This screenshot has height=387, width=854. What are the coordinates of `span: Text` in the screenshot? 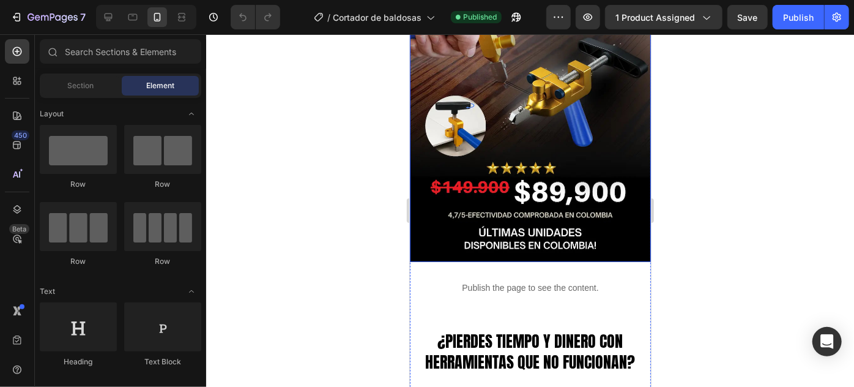 It's located at (47, 291).